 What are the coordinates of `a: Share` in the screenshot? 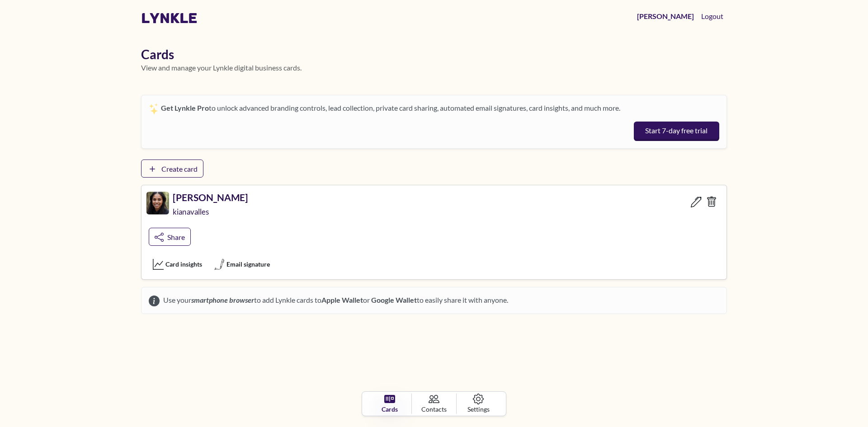 It's located at (170, 237).